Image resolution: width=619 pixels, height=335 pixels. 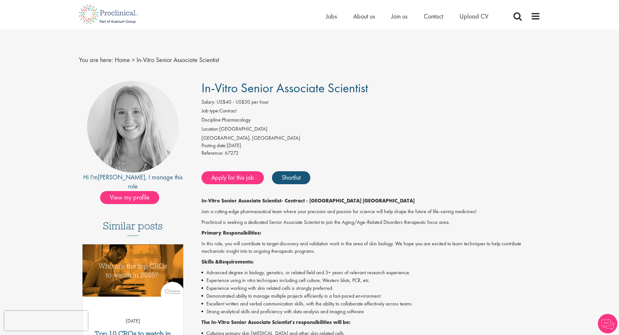 I want to click on strong: In-Vitro Senior Associate Scientist, so click(x=242, y=201).